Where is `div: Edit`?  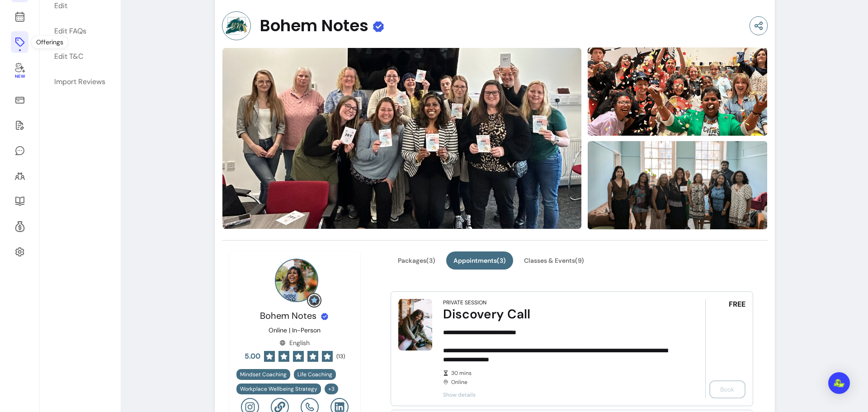 div: Edit is located at coordinates (61, 6).